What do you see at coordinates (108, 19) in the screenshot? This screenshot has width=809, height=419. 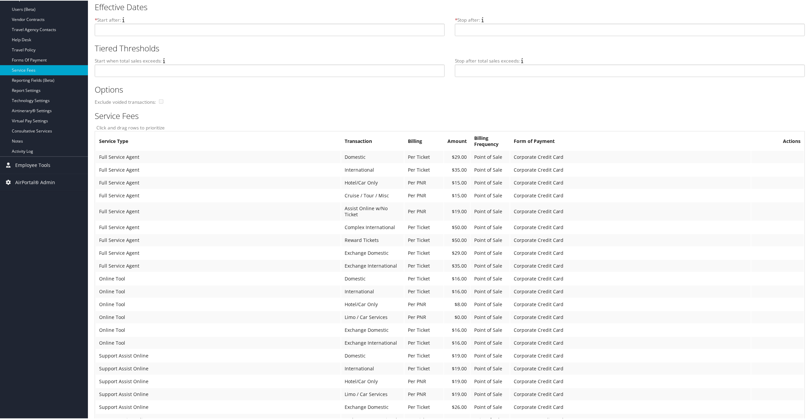 I see `label: Start after:` at bounding box center [108, 19].